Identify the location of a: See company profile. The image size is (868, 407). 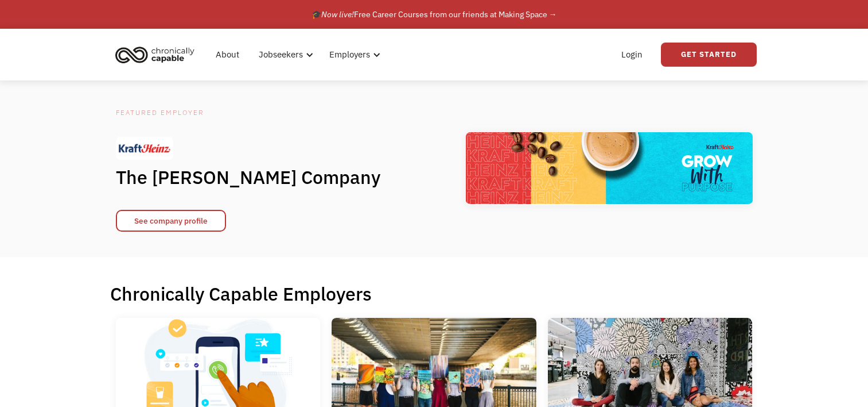
(171, 221).